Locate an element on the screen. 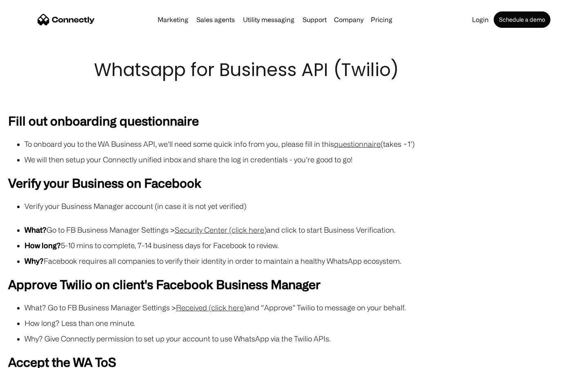 The width and height of the screenshot is (588, 368). a: Support is located at coordinates (315, 20).